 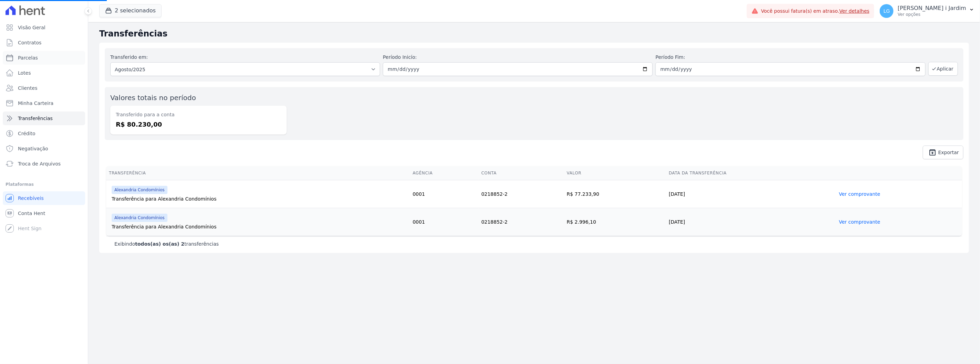 I want to click on a: Visão Geral, so click(x=44, y=27).